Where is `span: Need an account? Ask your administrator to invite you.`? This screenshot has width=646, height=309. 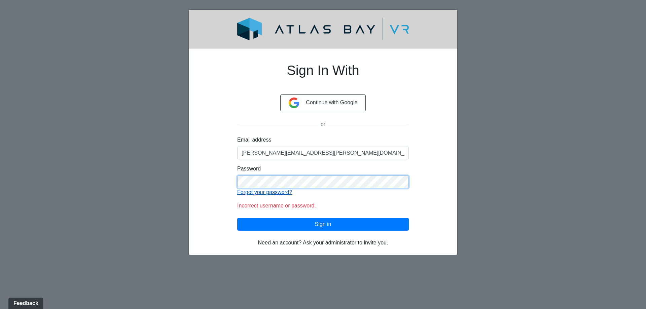
span: Need an account? Ask your administrator to invite you. is located at coordinates (323, 243).